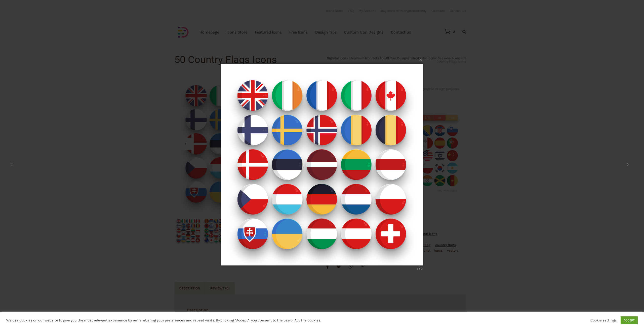 The width and height of the screenshot is (644, 329). I want to click on img: Country Flags Icons, so click(322, 164).